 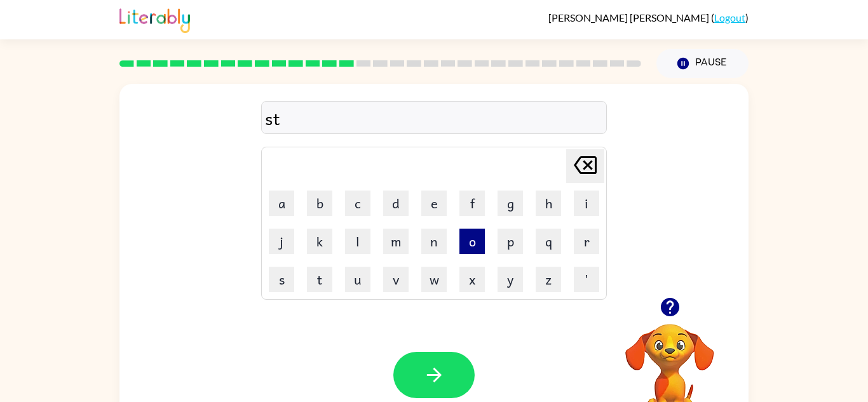 I want to click on button: q, so click(x=548, y=241).